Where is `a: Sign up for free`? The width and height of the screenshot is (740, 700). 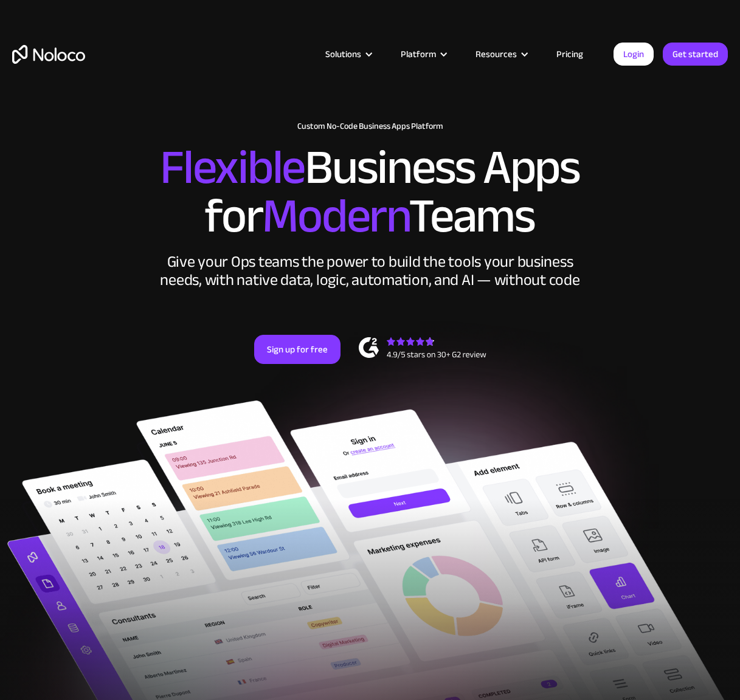
a: Sign up for free is located at coordinates (298, 349).